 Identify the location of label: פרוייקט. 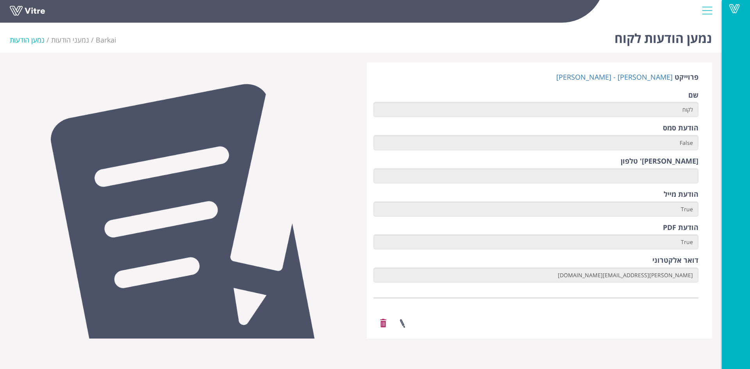
(686, 77).